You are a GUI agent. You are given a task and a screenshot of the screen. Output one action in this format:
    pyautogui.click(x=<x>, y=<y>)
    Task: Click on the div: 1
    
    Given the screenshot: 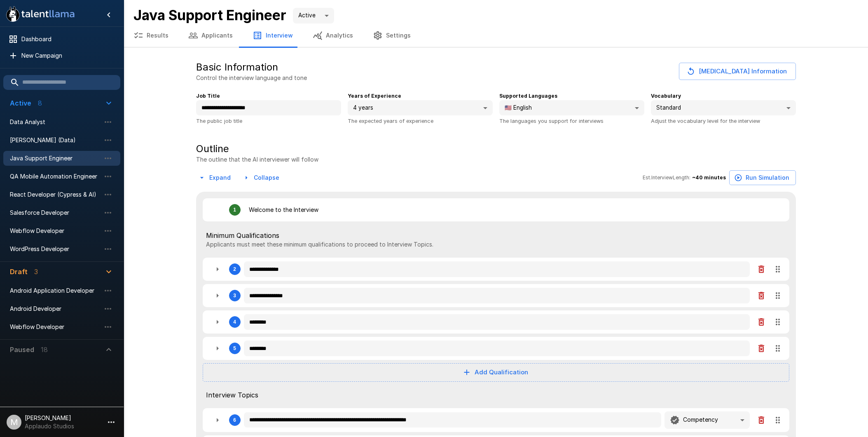 What is the action you would take?
    pyautogui.click(x=235, y=209)
    